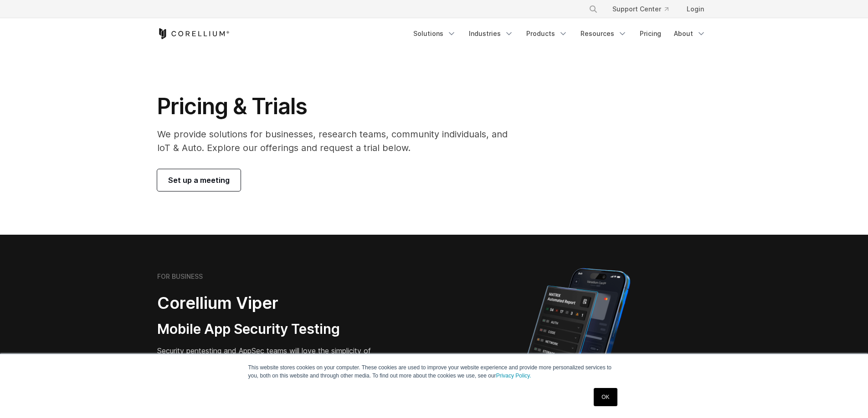  I want to click on a: Support Center, so click(640, 10).